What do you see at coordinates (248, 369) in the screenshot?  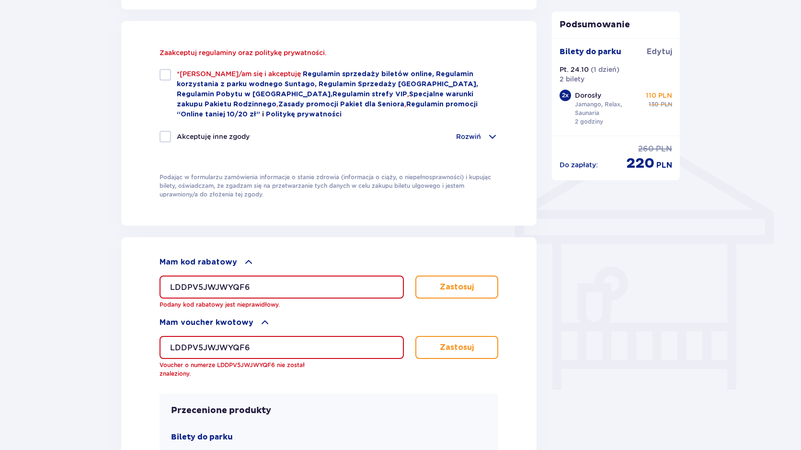 I see `p: Voucher o numerze LDDPV5JWJWYQF6 nie został znaleziony.` at bounding box center [248, 369].